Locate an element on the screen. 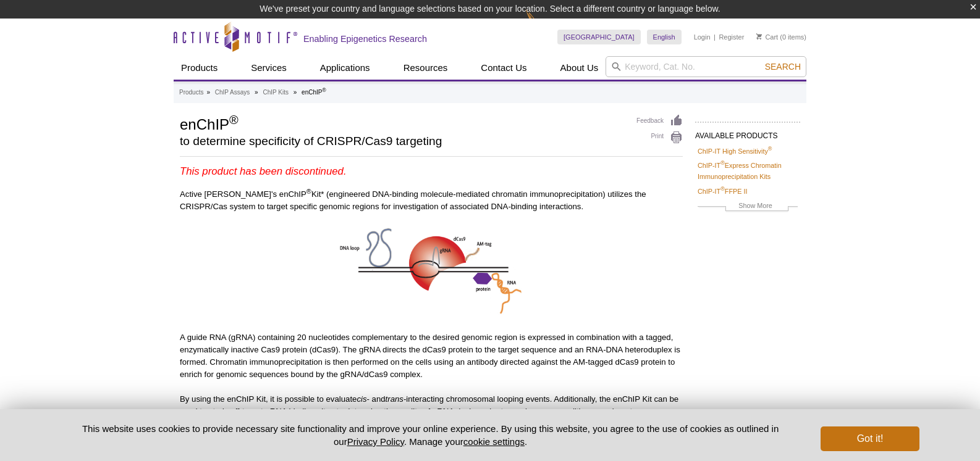  em: trans is located at coordinates (394, 399).